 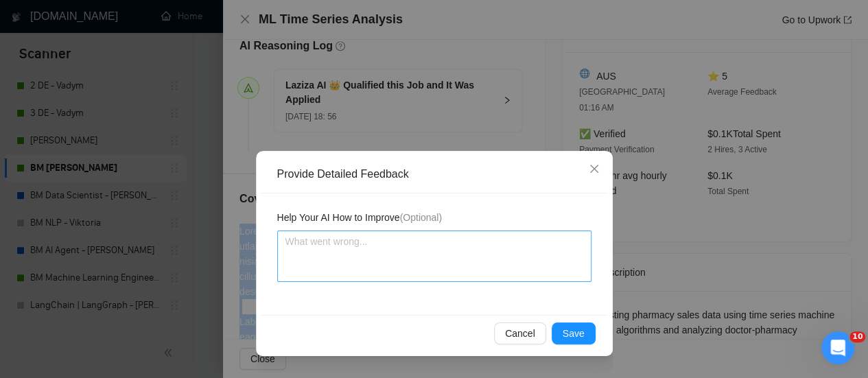 What do you see at coordinates (439, 174) in the screenshot?
I see `div: Provide Detailed Feedback` at bounding box center [439, 174].